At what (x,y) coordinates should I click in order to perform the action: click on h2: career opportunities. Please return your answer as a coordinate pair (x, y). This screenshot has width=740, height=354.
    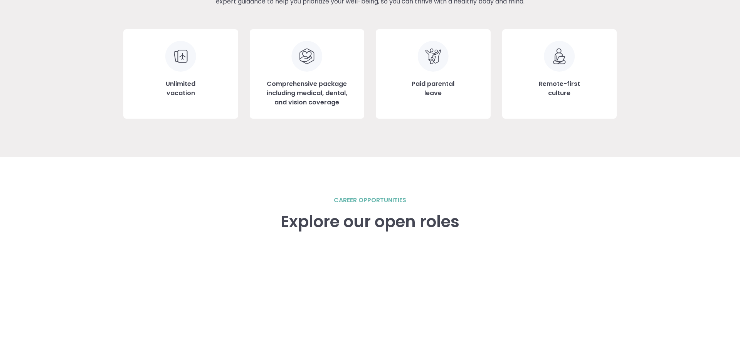
    Looking at the image, I should click on (370, 200).